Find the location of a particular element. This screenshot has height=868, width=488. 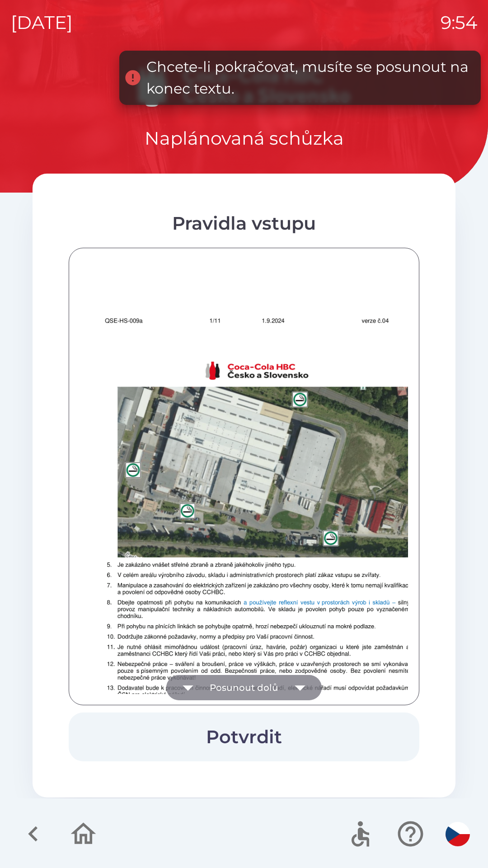

p: 9:54 is located at coordinates (459, 23).